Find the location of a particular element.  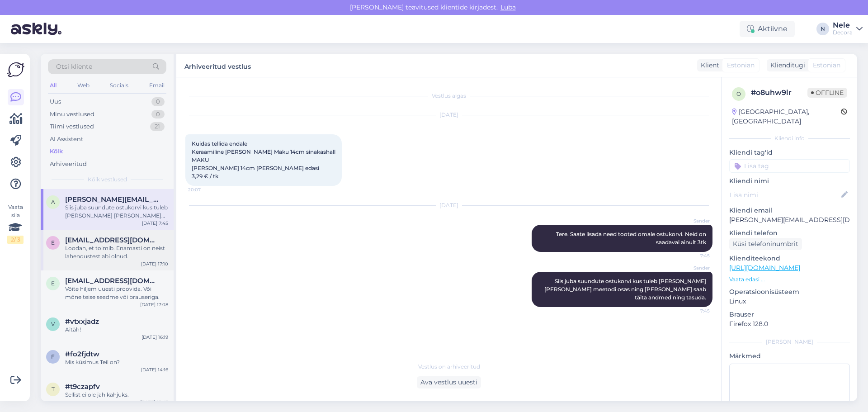

div: Mis küsimus Teil on? is located at coordinates (117, 363).